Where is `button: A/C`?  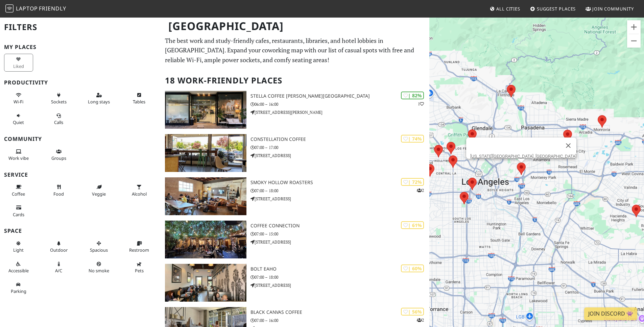
button: A/C is located at coordinates (59, 267).